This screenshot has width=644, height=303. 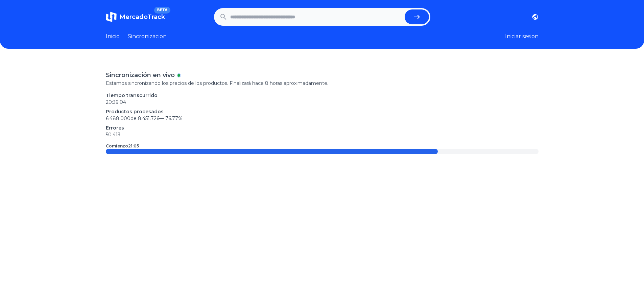 I want to click on span: BETA, so click(x=162, y=10).